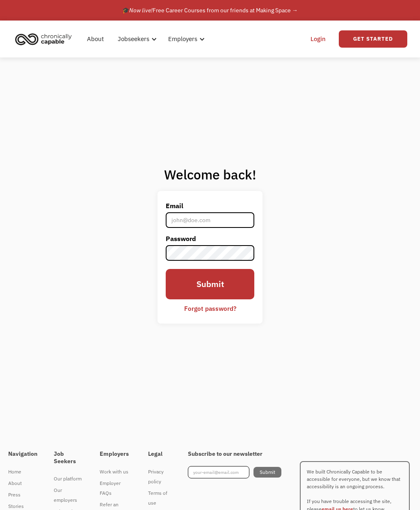  Describe the element at coordinates (210, 10) in the screenshot. I see `div: 🎓 Free Career Courses from our friends at Making Space →` at that location.